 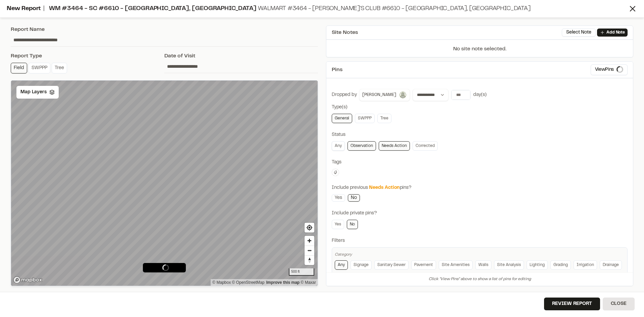 What do you see at coordinates (480, 95) in the screenshot?
I see `div: day(s)` at bounding box center [480, 95].